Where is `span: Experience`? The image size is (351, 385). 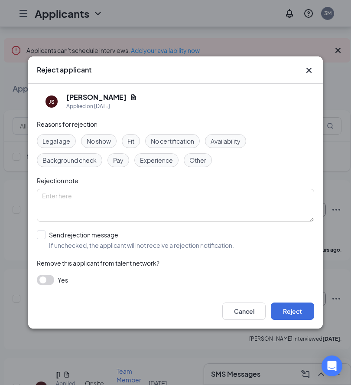 span: Experience is located at coordinates (157, 160).